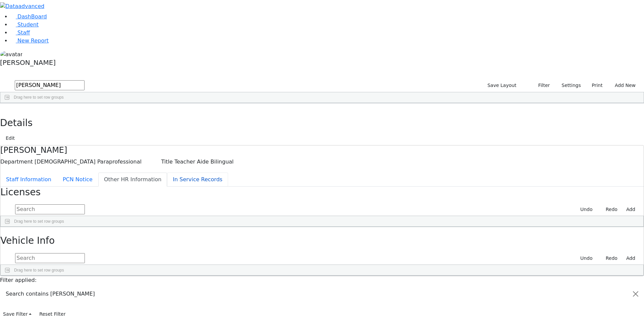  Describe the element at coordinates (10, 138) in the screenshot. I see `button: Edit` at that location.